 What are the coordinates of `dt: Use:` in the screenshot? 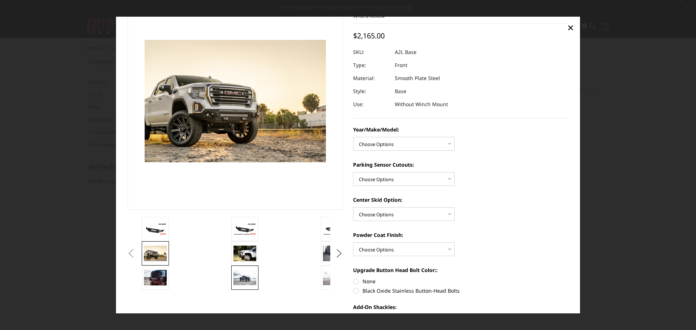 It's located at (371, 104).